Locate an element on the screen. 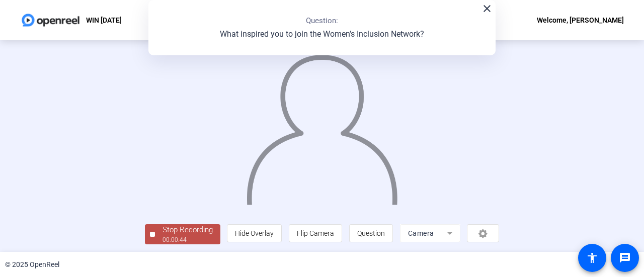 The image size is (644, 277). span: Question is located at coordinates (370, 233).